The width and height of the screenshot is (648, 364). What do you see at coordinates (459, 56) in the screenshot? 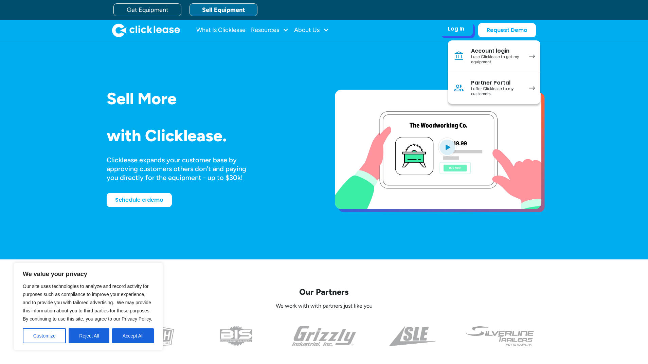
I see `img: Bank icon` at bounding box center [459, 56].